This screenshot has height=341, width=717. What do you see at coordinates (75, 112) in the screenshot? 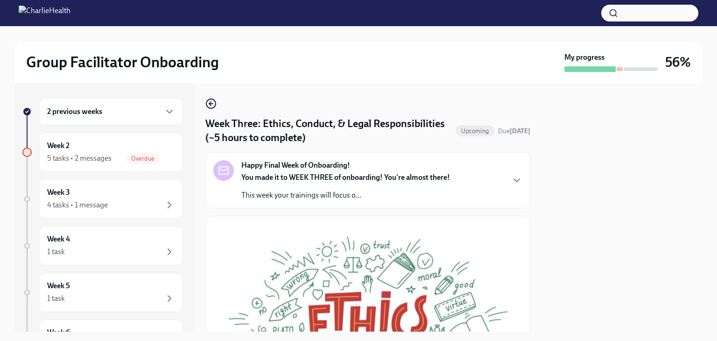
I see `h6: 2 previous weeks` at bounding box center [75, 112].